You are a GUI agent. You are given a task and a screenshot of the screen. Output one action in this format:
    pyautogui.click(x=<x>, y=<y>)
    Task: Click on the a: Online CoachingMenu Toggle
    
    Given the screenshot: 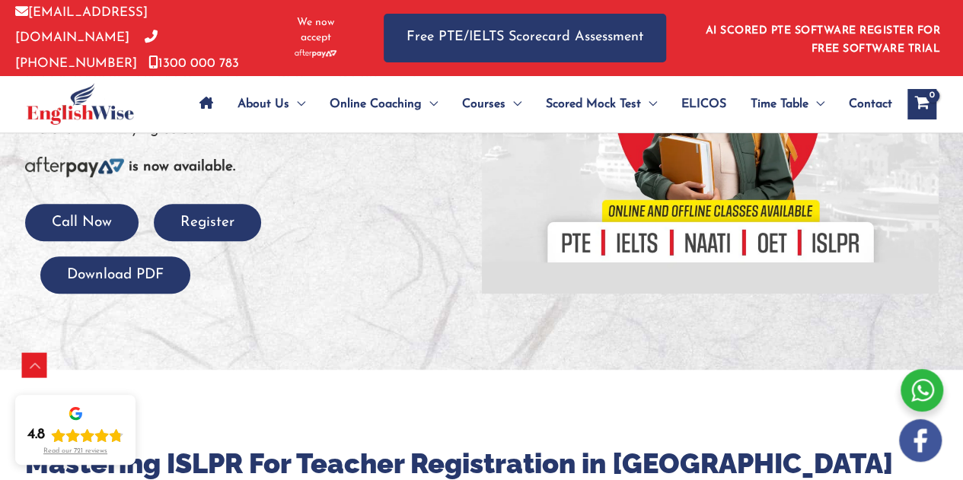 What is the action you would take?
    pyautogui.click(x=384, y=104)
    